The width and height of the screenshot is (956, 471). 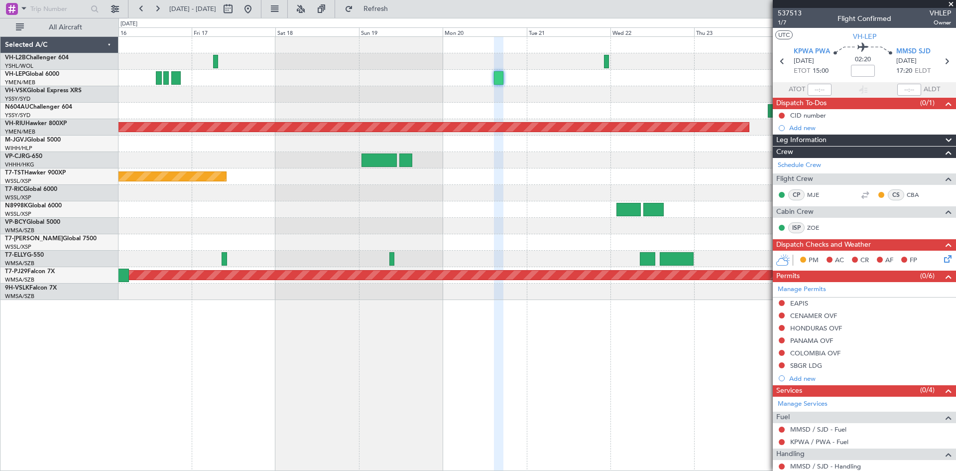 I want to click on span: T7-PJ29, so click(x=16, y=271).